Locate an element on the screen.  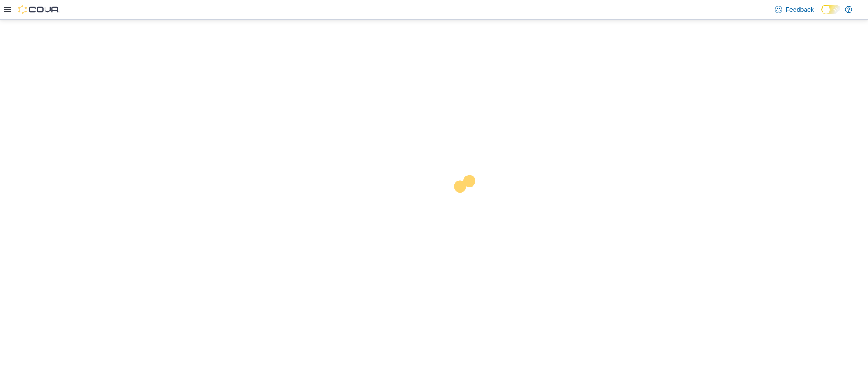
span: Feedback is located at coordinates (800, 9).